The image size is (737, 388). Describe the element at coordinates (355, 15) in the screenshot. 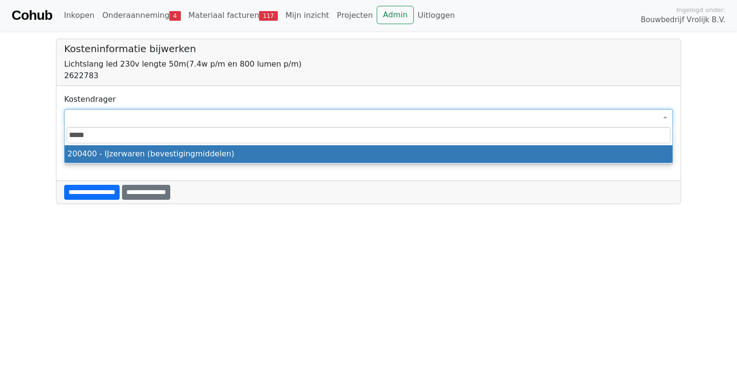

I see `a: Projecten` at that location.